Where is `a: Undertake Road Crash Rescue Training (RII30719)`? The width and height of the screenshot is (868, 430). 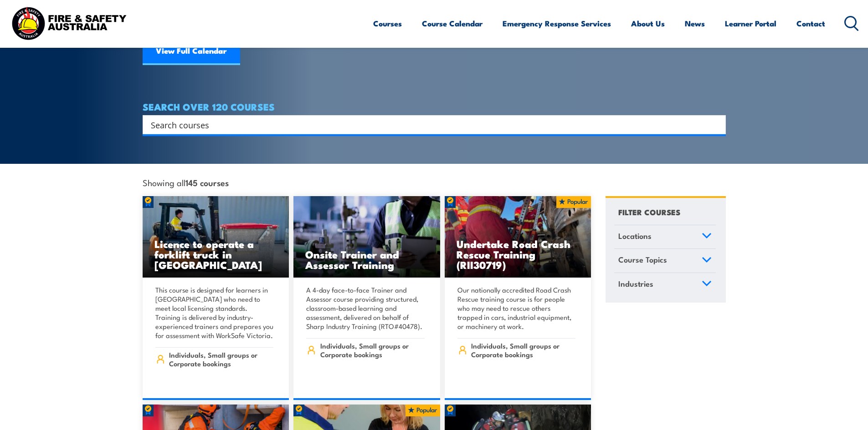
a: Undertake Road Crash Rescue Training (RII30719) is located at coordinates (518, 237).